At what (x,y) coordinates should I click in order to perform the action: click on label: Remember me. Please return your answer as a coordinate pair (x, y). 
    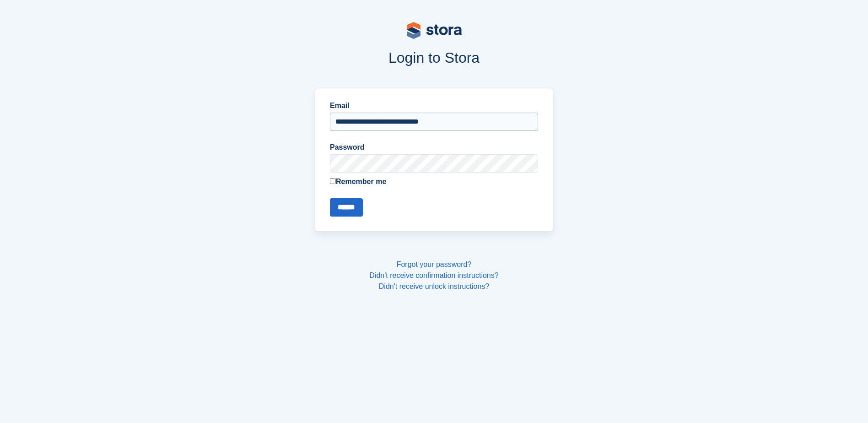
    Looking at the image, I should click on (434, 181).